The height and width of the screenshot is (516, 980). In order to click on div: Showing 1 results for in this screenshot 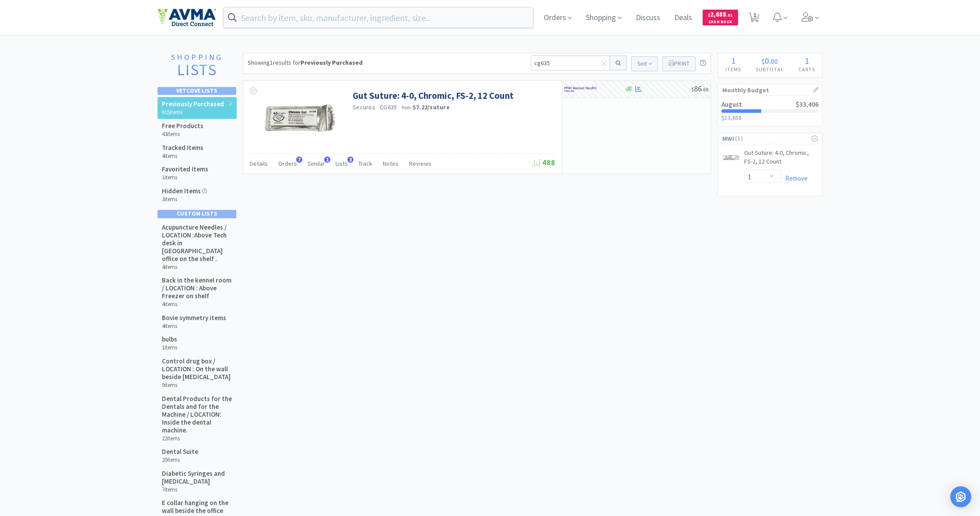, I will do `click(304, 62)`.